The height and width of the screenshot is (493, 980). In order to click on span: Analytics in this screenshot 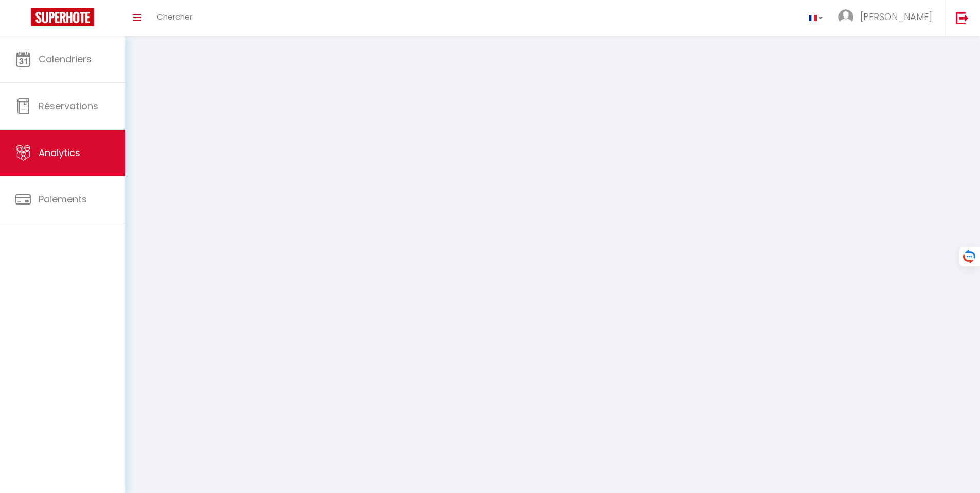, I will do `click(59, 152)`.